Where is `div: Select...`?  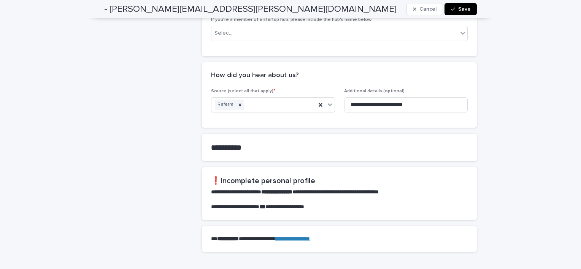 div: Select... is located at coordinates (224, 33).